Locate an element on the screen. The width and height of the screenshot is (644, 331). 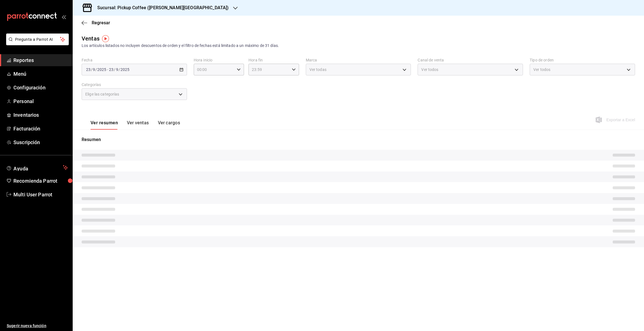
span: Configuración is located at coordinates (41, 88).